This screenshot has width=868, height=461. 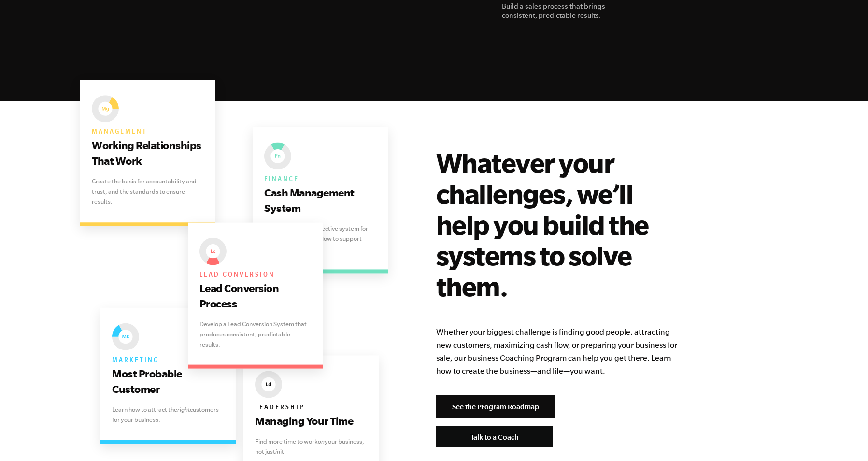 What do you see at coordinates (494, 437) in the screenshot?
I see `a: Talk to a Coach` at bounding box center [494, 437].